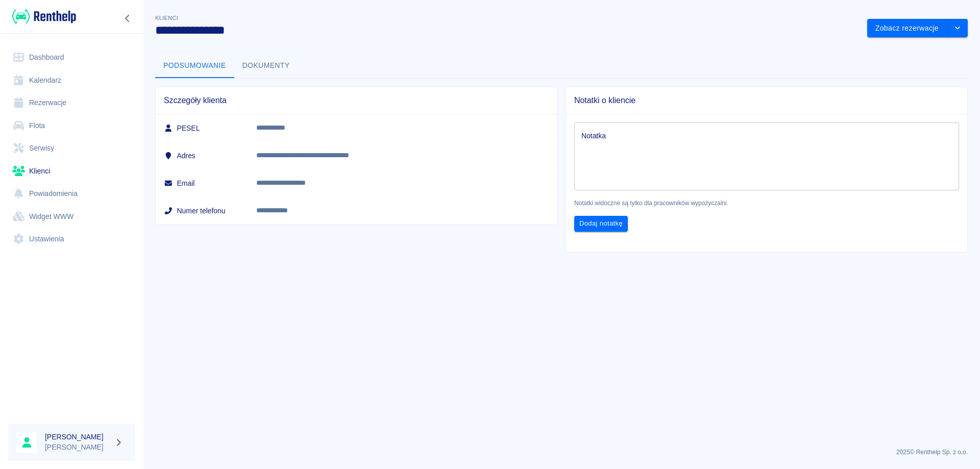 The width and height of the screenshot is (980, 469). I want to click on a: Flota, so click(72, 126).